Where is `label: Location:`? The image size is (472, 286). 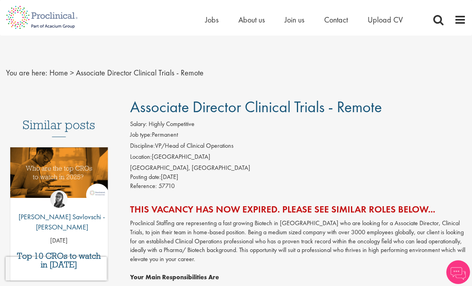
label: Location: is located at coordinates (141, 157).